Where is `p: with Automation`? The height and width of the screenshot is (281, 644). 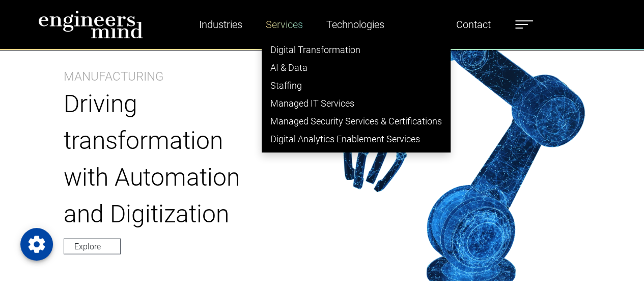 p: with Automation is located at coordinates (180, 177).